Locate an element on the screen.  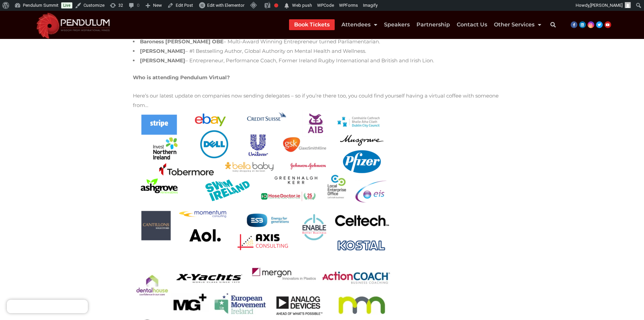
li: – #1 Bestselling Author, Global Authority on Mental Health and Wellness. is located at coordinates (322, 51).